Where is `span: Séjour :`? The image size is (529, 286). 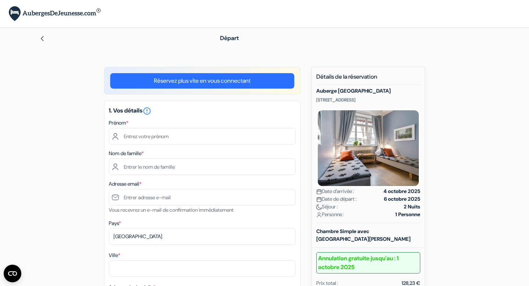 span: Séjour : is located at coordinates (327, 207).